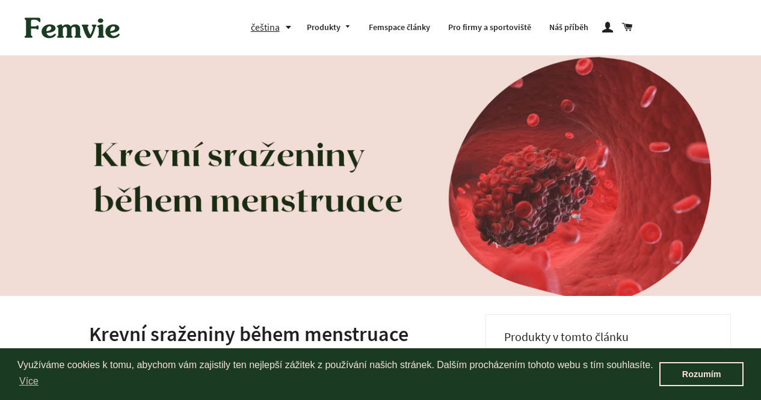  What do you see at coordinates (329, 28) in the screenshot?
I see `a: Produkty` at bounding box center [329, 28].